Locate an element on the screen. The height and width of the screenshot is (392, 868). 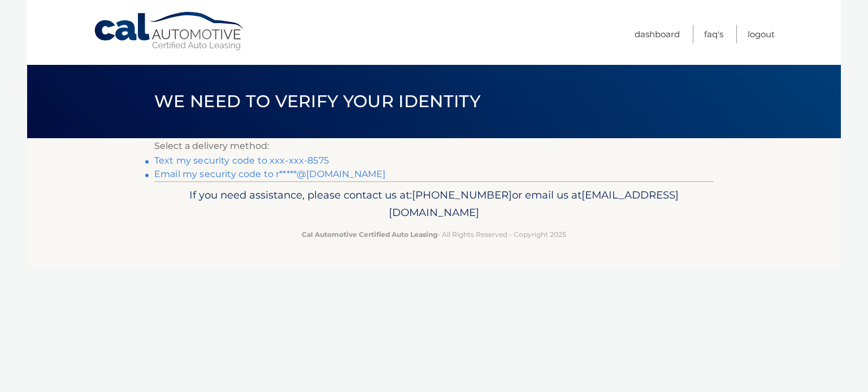
p: - All Rights Reserved - Copyright 2025 is located at coordinates (434, 235).